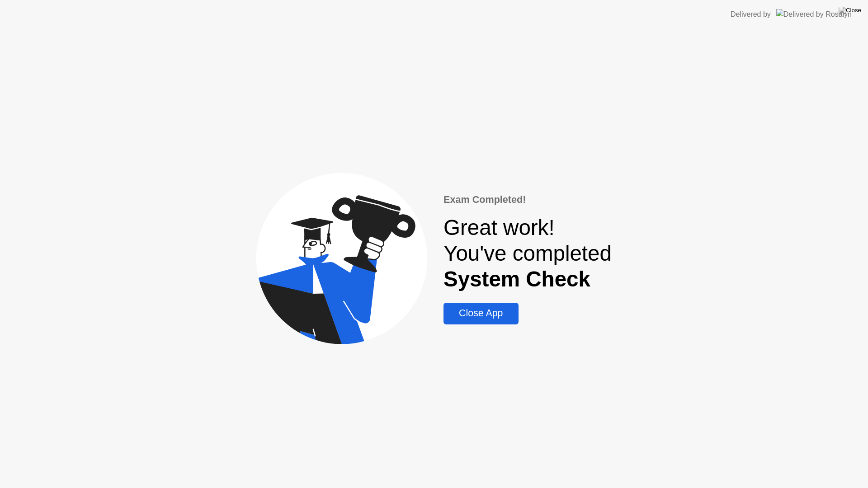 The width and height of the screenshot is (868, 488). Describe the element at coordinates (517, 278) in the screenshot. I see `b: System Check` at that location.